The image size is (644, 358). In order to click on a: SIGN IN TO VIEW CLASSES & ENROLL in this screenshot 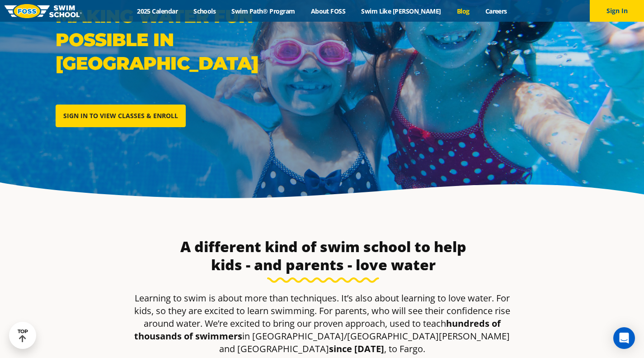, I will do `click(121, 116)`.